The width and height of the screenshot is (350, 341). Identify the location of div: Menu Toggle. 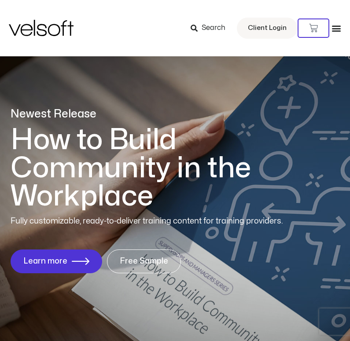
(336, 28).